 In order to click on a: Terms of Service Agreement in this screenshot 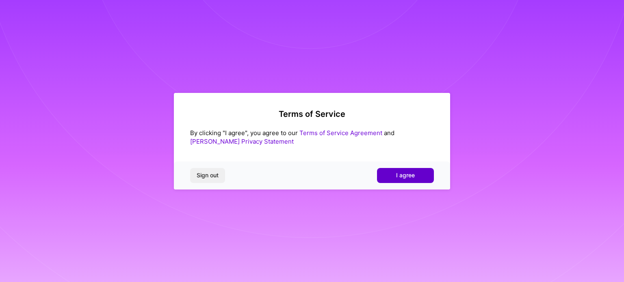, I will do `click(341, 133)`.